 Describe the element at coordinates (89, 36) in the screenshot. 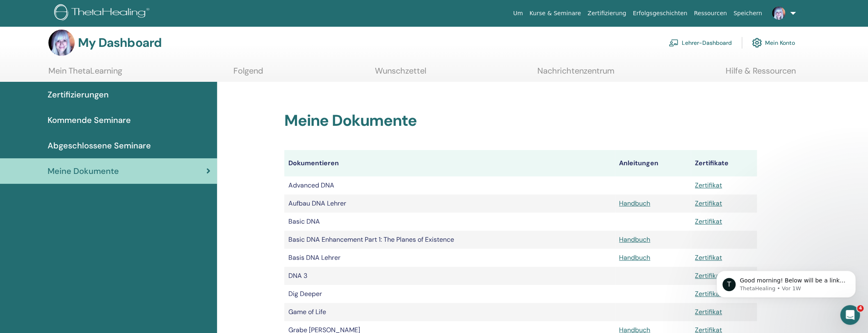

I see `p: Message from ThetaHealing, sent Vor 1W` at that location.